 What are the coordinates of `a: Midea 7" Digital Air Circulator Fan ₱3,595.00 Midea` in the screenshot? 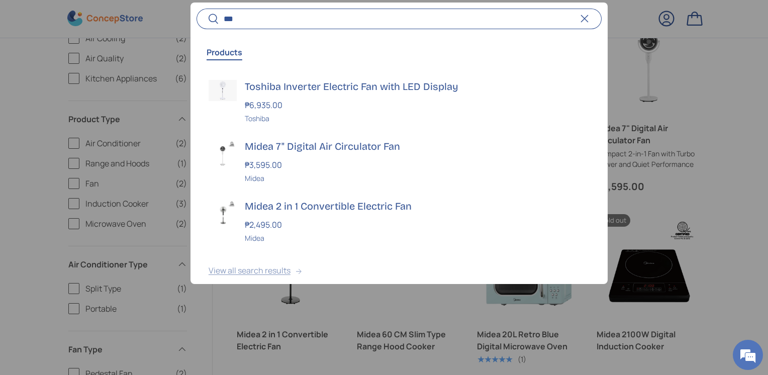 It's located at (399, 161).